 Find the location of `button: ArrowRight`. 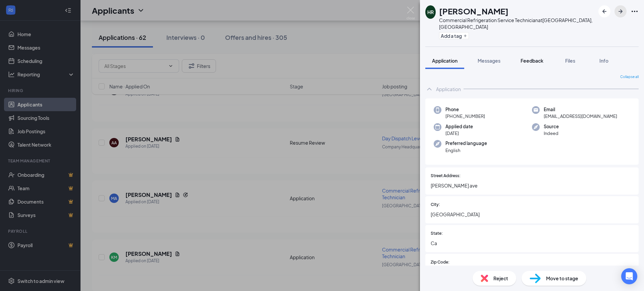

button: ArrowRight is located at coordinates (621, 11).